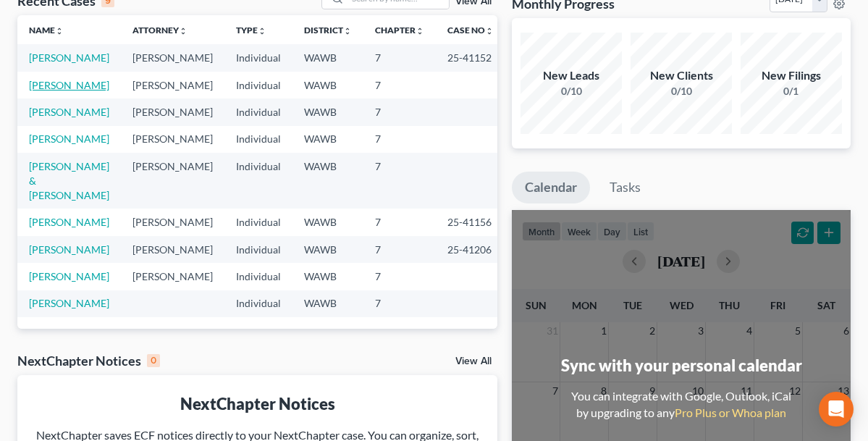 The width and height of the screenshot is (868, 441). Describe the element at coordinates (571, 75) in the screenshot. I see `div: New Leads` at that location.